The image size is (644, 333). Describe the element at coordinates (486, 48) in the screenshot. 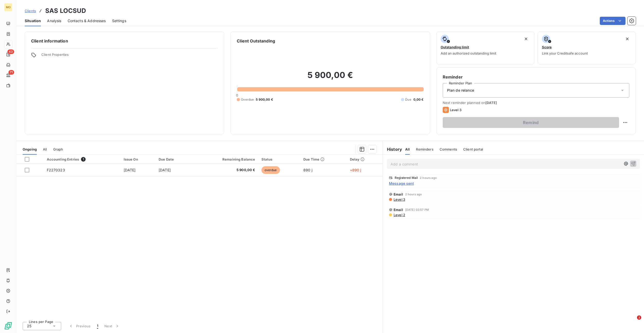

I see `button: Outstanding limitAdd an authorized outstanding limit` at that location.